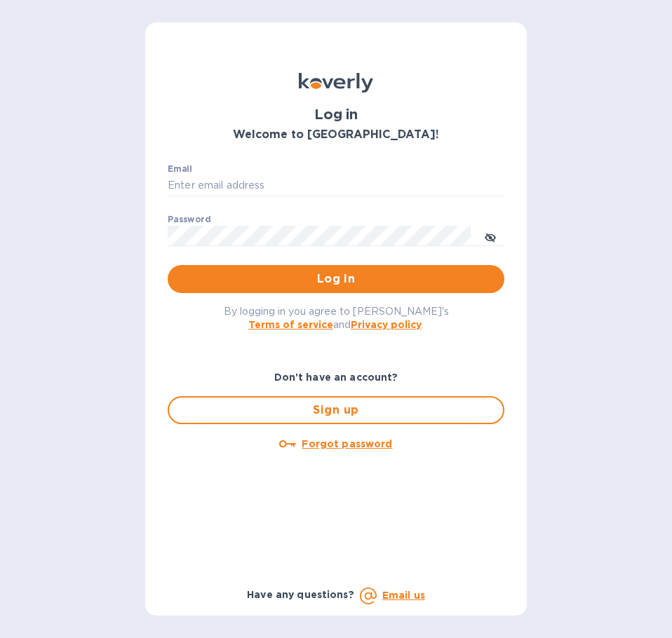  Describe the element at coordinates (290, 325) in the screenshot. I see `a: Terms of service` at that location.